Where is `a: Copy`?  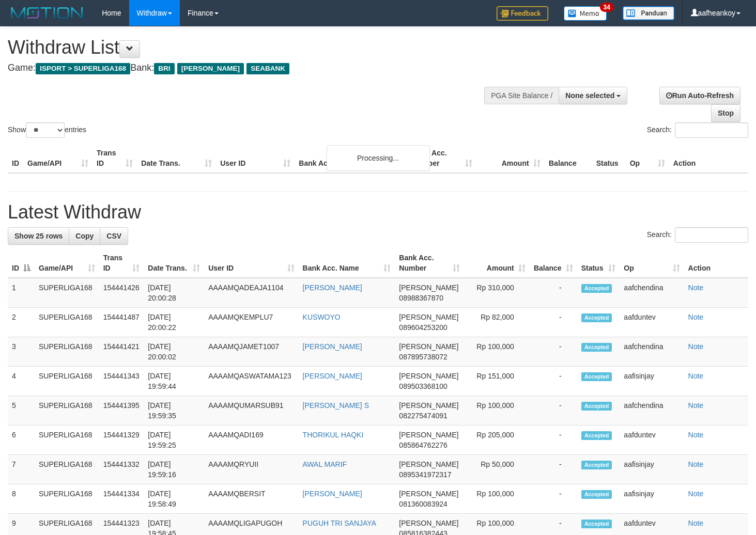 a: Copy is located at coordinates (84, 236).